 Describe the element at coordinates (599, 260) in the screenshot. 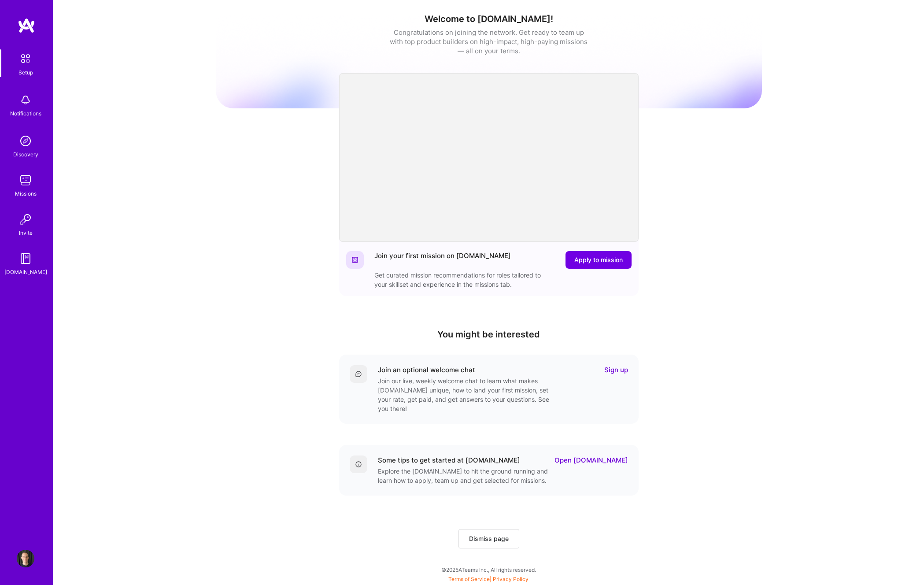

I see `span: Apply to mission` at that location.